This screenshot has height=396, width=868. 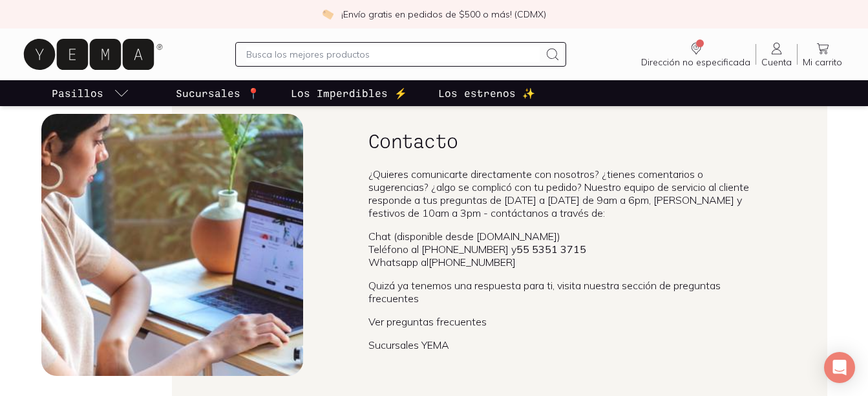 I want to click on p: Los Imperdibles ⚡️, so click(x=349, y=93).